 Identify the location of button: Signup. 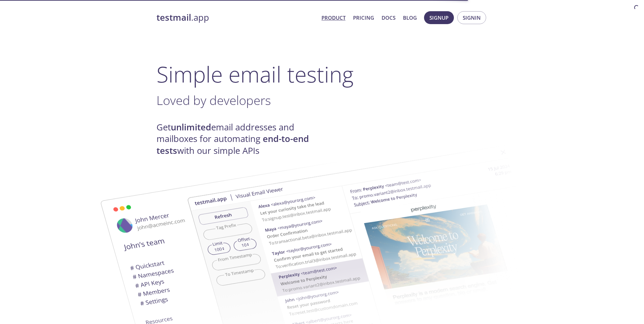
(439, 18).